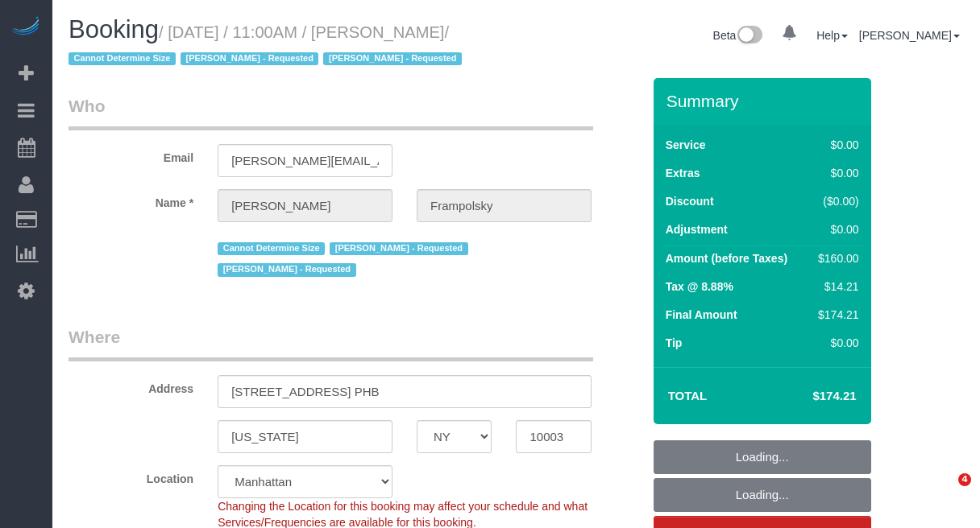  Describe the element at coordinates (130, 475) in the screenshot. I see `label: Location` at that location.